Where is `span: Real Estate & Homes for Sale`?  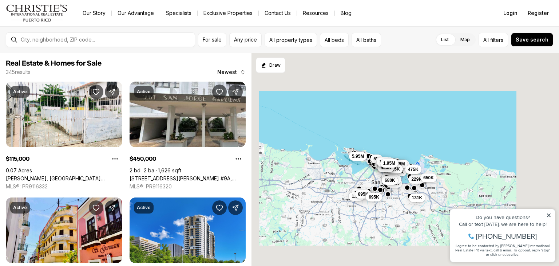
span: Real Estate & Homes for Sale is located at coordinates (53, 63).